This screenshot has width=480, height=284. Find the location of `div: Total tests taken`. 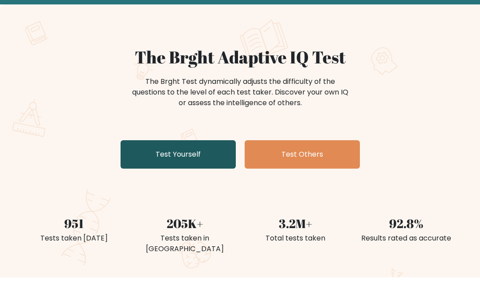

div: Total tests taken is located at coordinates (296, 238).